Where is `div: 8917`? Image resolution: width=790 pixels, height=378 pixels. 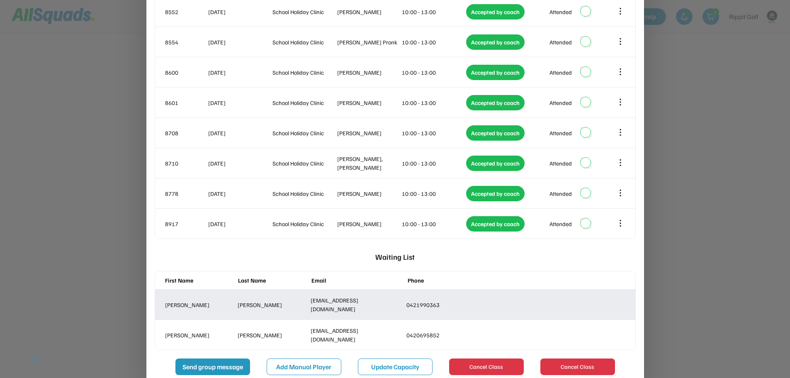 div: 8917 is located at coordinates (186, 224).